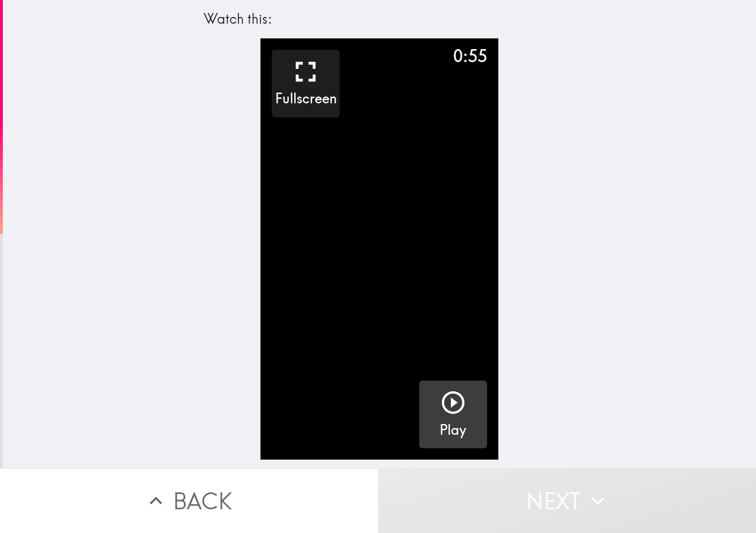 The height and width of the screenshot is (533, 756). What do you see at coordinates (567, 500) in the screenshot?
I see `button: Next` at bounding box center [567, 500].